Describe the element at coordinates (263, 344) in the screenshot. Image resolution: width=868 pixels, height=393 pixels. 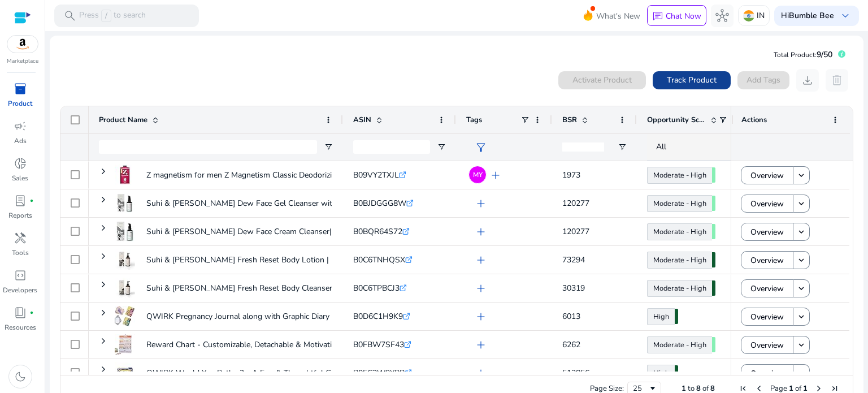
I see `p: Reward Chart - Customizable, Detachable & Motivational System...` at that location.